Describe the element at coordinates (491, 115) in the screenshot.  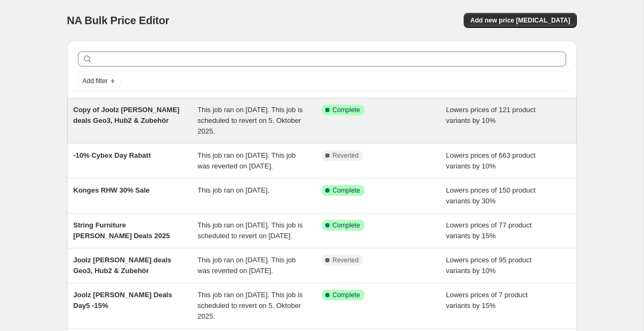
I see `span: Lowers prices of 121 product variants by 10%` at that location.